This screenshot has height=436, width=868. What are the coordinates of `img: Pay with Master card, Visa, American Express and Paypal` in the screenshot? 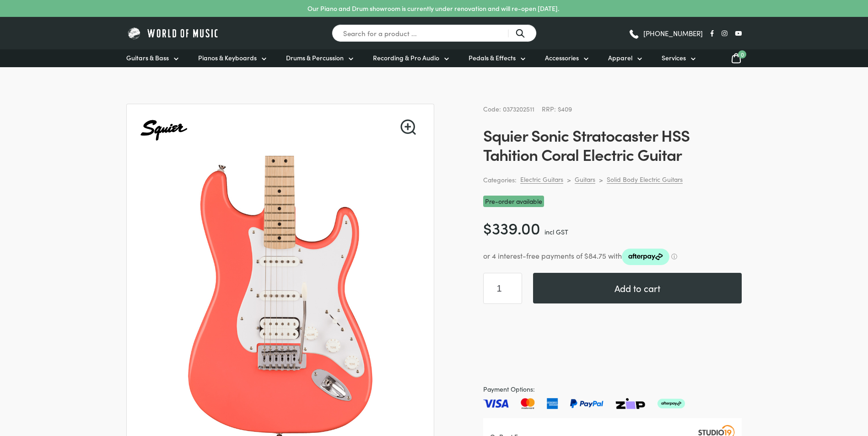 It's located at (584, 404).